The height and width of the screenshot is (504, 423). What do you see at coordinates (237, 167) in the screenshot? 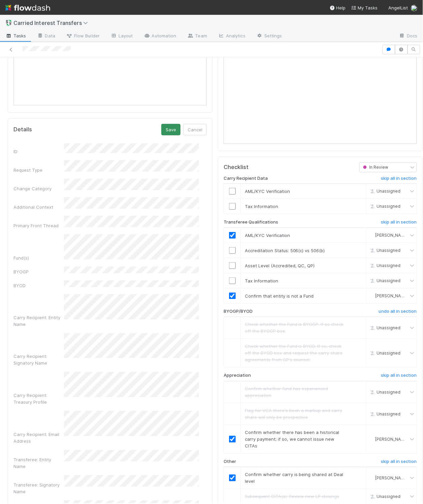
I see `h5: Checklist` at bounding box center [237, 167].